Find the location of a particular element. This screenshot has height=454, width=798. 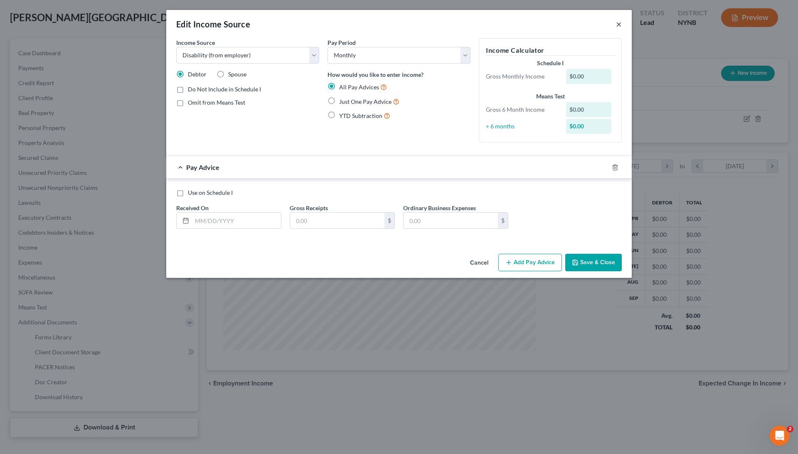

div: ÷ 6 months is located at coordinates (522, 126).